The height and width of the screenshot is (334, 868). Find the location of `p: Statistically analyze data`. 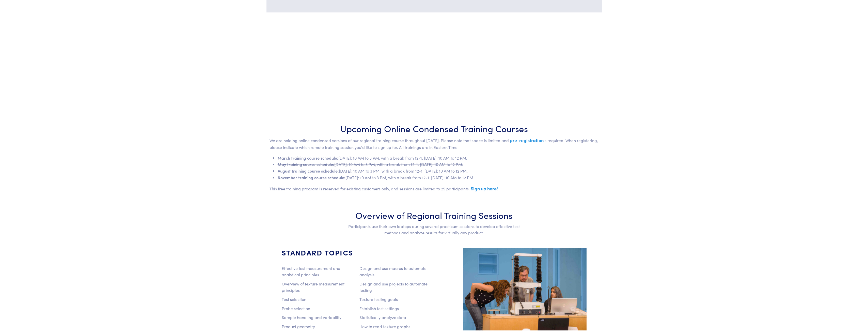

p: Statistically analyze data is located at coordinates (395, 318).